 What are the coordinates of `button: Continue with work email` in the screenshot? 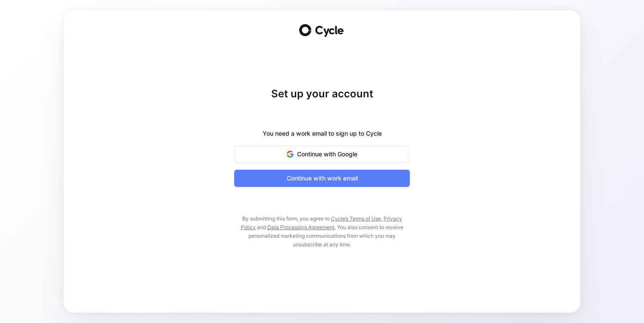 It's located at (322, 178).